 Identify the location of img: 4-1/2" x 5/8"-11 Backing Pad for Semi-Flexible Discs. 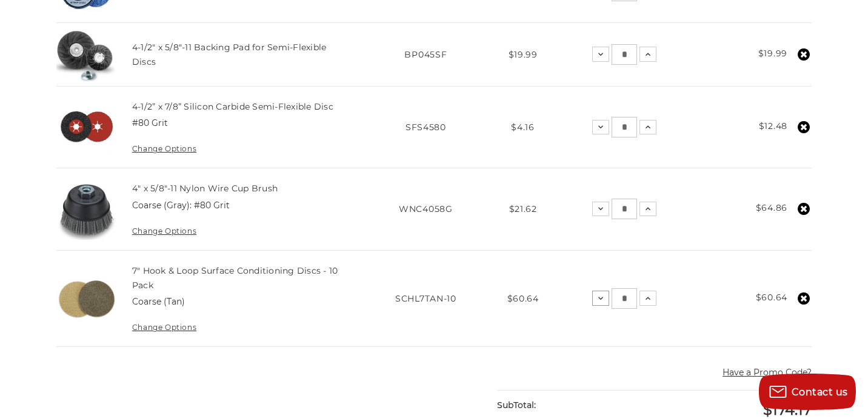
(87, 54).